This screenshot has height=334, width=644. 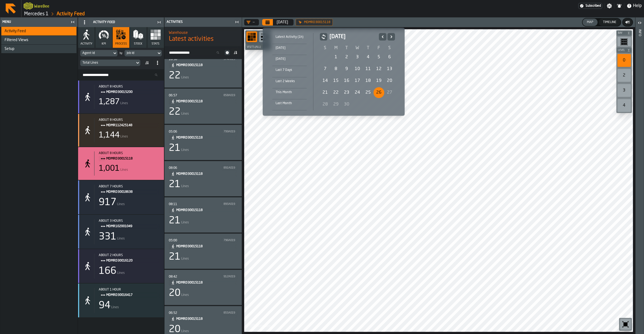 I want to click on div: 9, so click(x=347, y=69).